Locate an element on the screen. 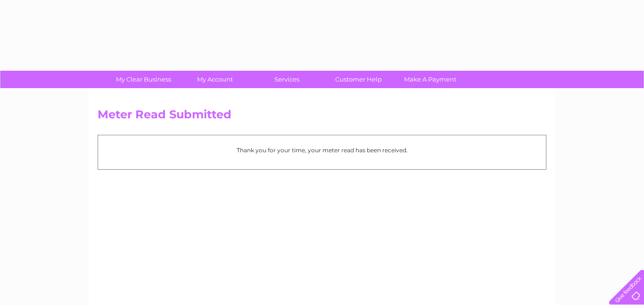 The width and height of the screenshot is (644, 305). a: Make A Payment is located at coordinates (430, 79).